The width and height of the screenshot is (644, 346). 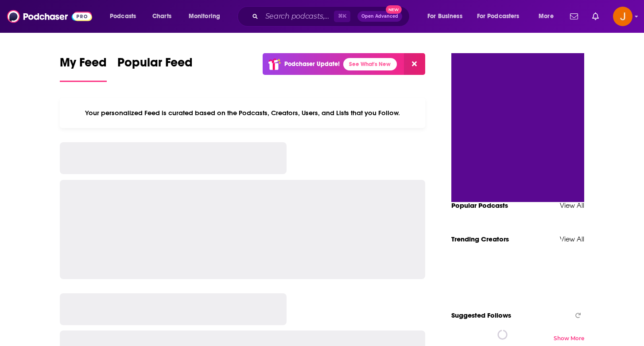 What do you see at coordinates (297, 16) in the screenshot?
I see `input: Search podcasts, credits, & more...` at bounding box center [297, 16].